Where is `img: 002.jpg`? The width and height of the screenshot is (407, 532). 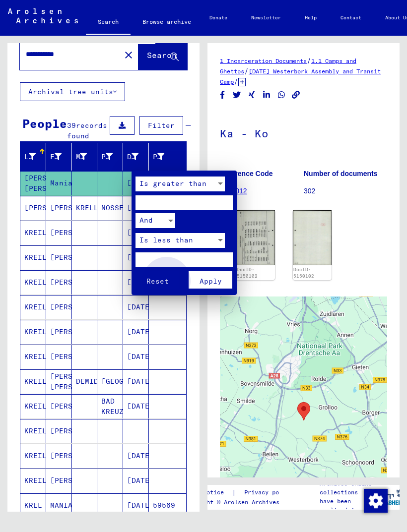 img: 002.jpg is located at coordinates (312, 238).